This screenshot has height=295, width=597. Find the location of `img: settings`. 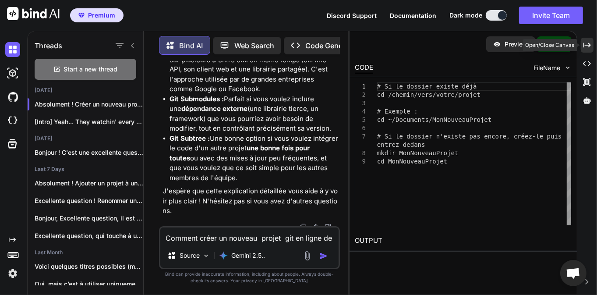

img: settings is located at coordinates (13, 273).